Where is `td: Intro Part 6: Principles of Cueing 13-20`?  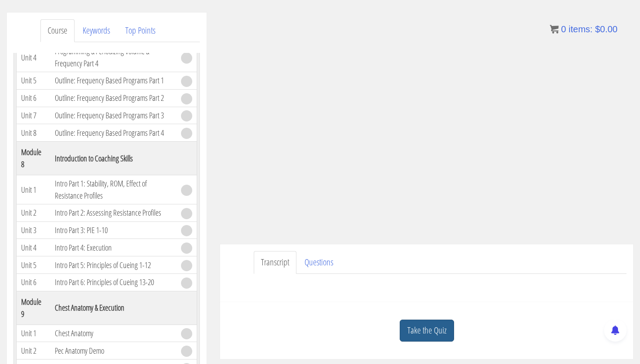
td: Intro Part 6: Principles of Cueing 13-20 is located at coordinates (113, 282).